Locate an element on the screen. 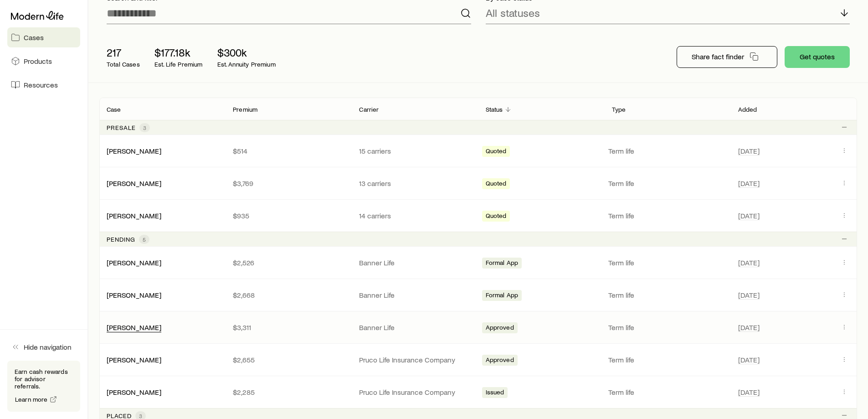  p: $3,769 is located at coordinates (288, 183).